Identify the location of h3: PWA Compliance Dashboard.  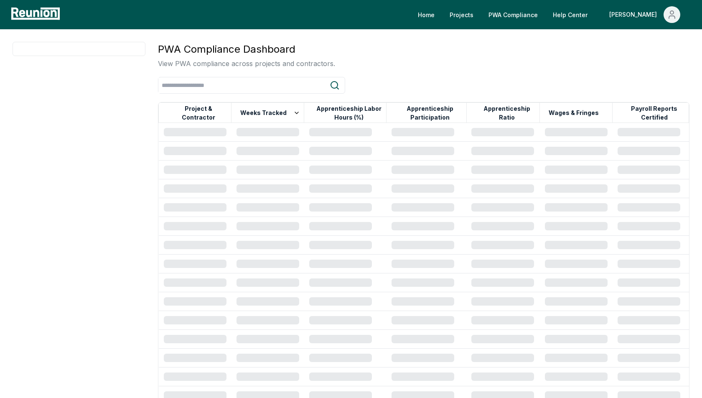
(247, 49).